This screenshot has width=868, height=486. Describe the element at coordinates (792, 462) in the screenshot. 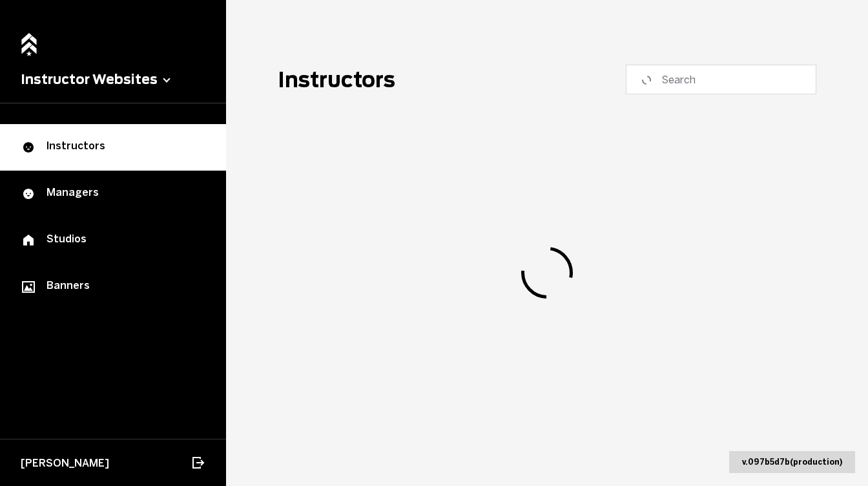

I see `div: v. 097b5d7b ( production )` at that location.